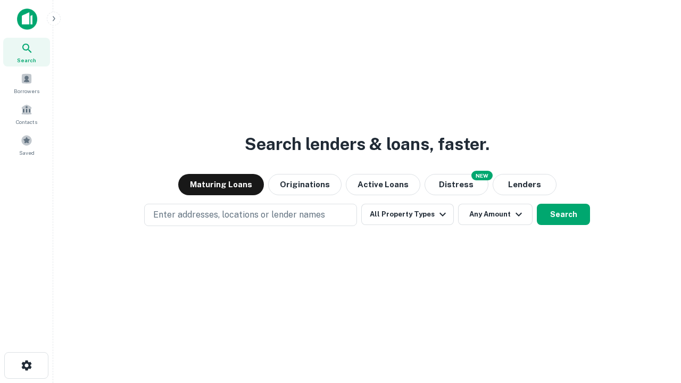 The height and width of the screenshot is (383, 681). What do you see at coordinates (27, 19) in the screenshot?
I see `img: capitalize-icon.png` at bounding box center [27, 19].